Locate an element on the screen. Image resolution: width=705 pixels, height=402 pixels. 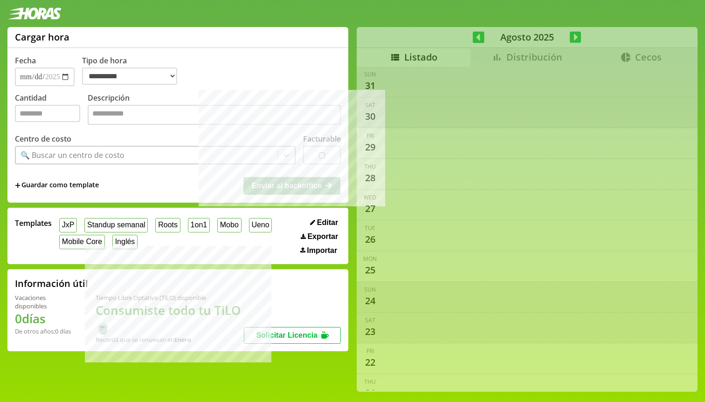
div: Recordá que se renuevan en is located at coordinates (170, 340).